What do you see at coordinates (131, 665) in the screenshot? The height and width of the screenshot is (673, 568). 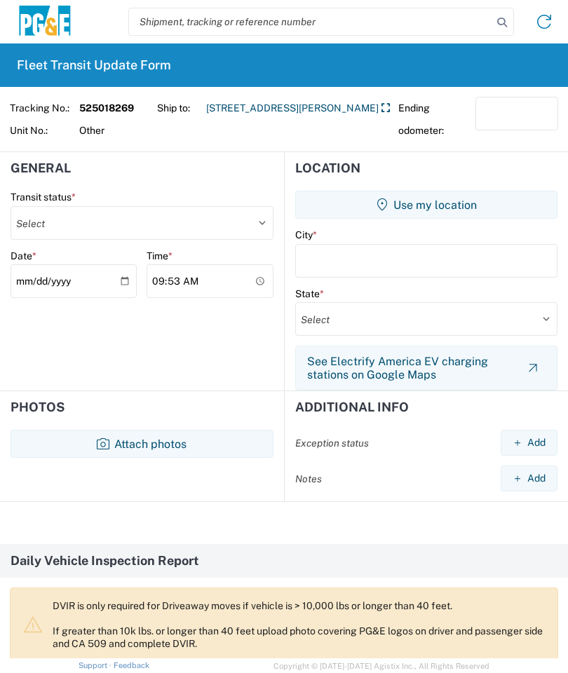 I see `a: Feedback` at bounding box center [131, 665].